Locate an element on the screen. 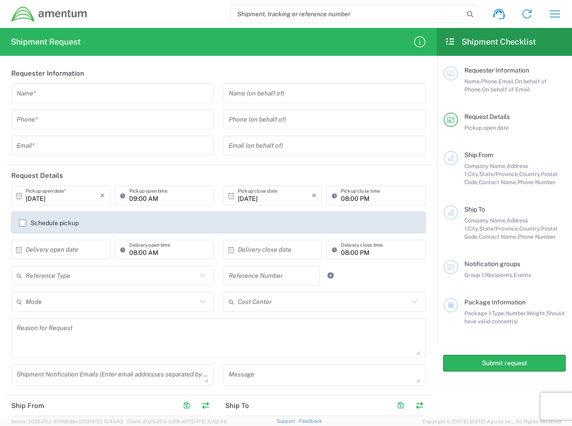 Image resolution: width=572 pixels, height=426 pixels. span: Group 1: is located at coordinates (475, 275).